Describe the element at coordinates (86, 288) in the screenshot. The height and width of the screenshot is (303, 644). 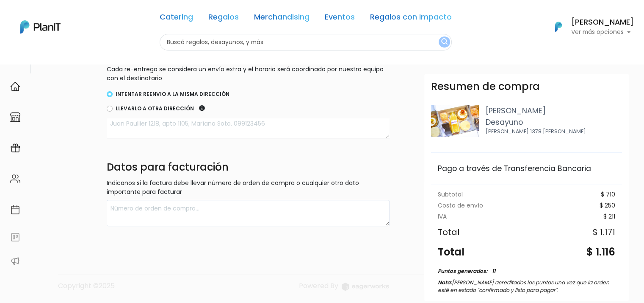
I see `p: Copyright ©2025` at that location.